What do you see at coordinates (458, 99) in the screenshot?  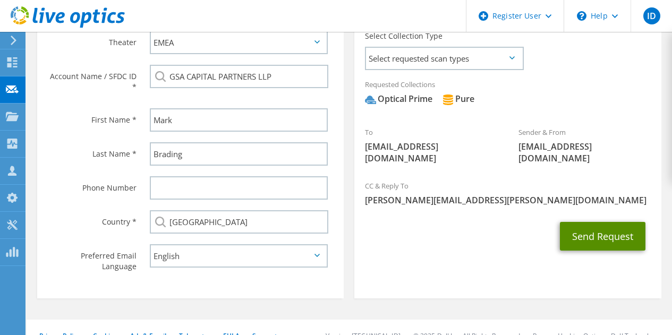 I see `div: Pure` at bounding box center [458, 99].